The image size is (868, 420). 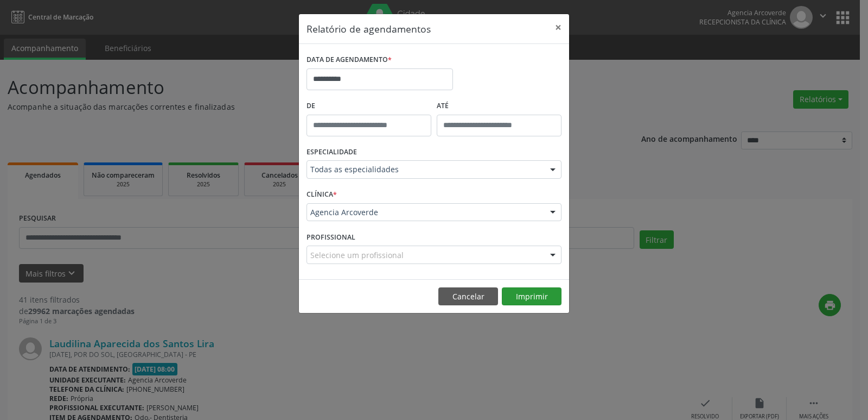 What do you see at coordinates (321, 195) in the screenshot?
I see `label: CLÍNICA` at bounding box center [321, 195].